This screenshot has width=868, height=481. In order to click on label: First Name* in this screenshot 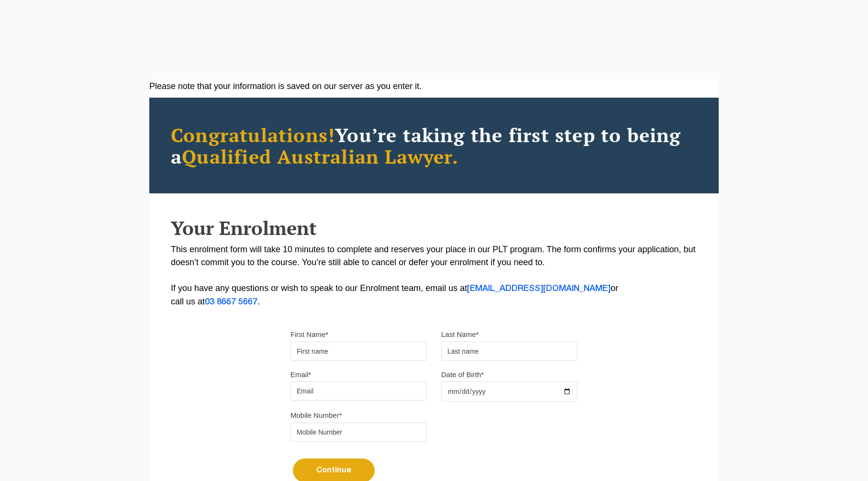, I will do `click(309, 334)`.